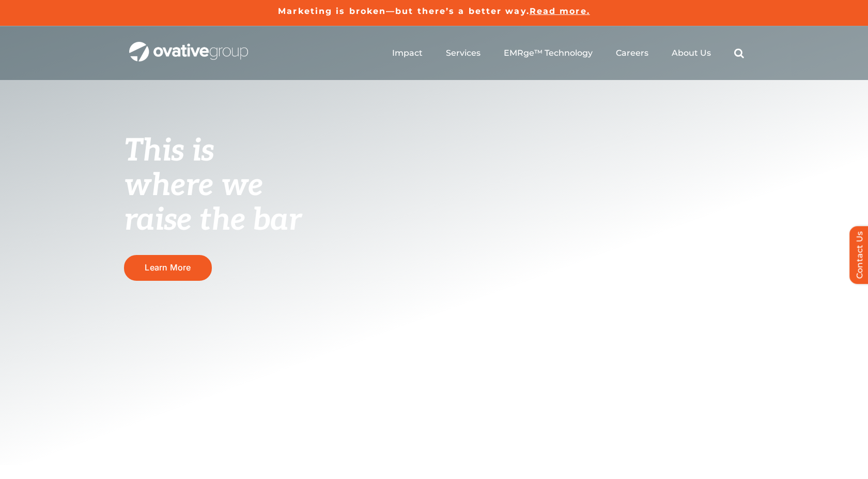  Describe the element at coordinates (463, 53) in the screenshot. I see `span: Services` at that location.